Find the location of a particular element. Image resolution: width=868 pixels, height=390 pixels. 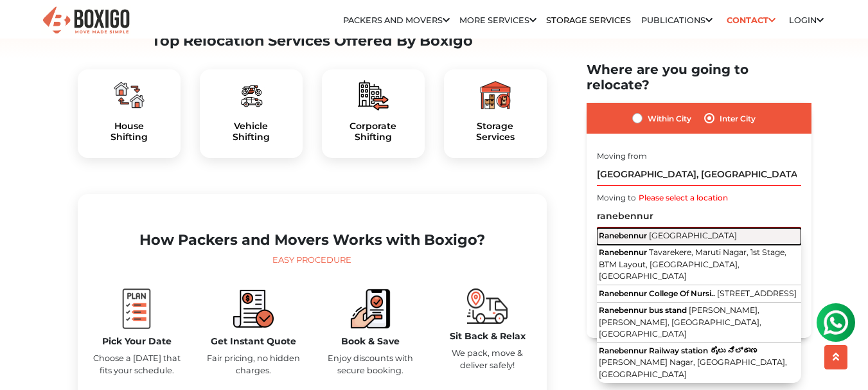

span: Ranebennur College Of Nursi.. is located at coordinates (657, 293).